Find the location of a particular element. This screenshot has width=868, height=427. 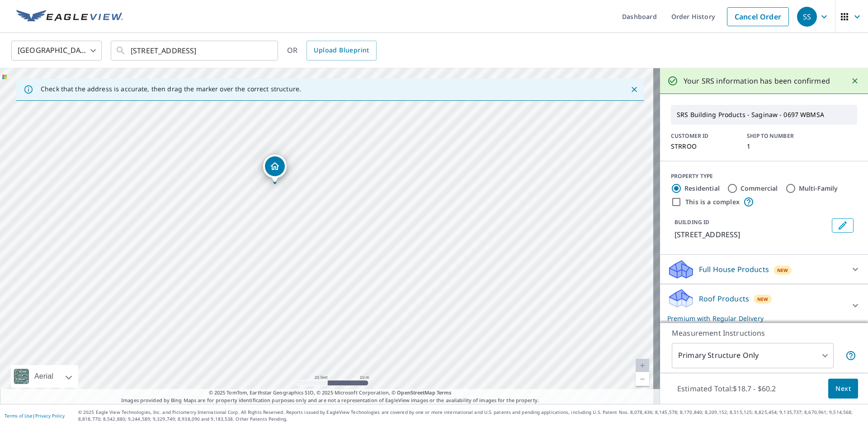

p: BUILDING ID is located at coordinates (692, 222).